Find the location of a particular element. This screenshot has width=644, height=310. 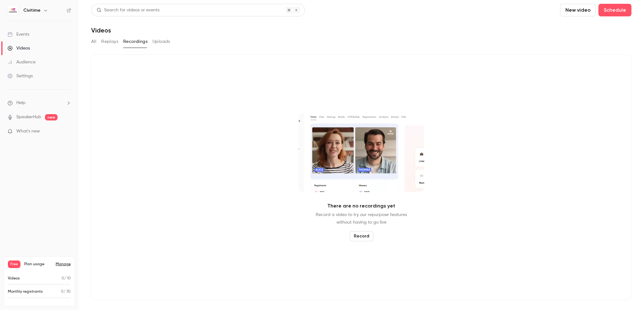

button: Replays is located at coordinates (110, 42).